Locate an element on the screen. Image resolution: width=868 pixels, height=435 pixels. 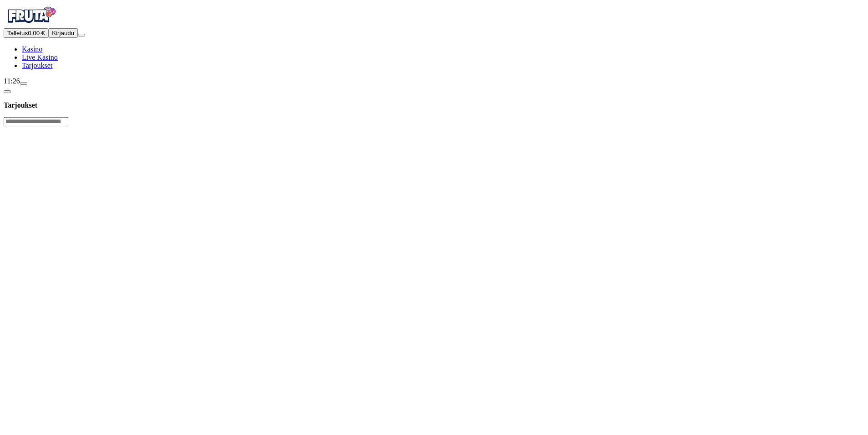
span: Talletus is located at coordinates (17, 33).